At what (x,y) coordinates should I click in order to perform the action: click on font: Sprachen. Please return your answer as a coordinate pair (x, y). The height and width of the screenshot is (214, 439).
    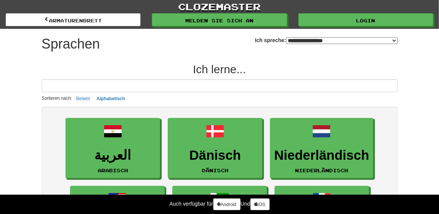
    Looking at the image, I should click on (71, 44).